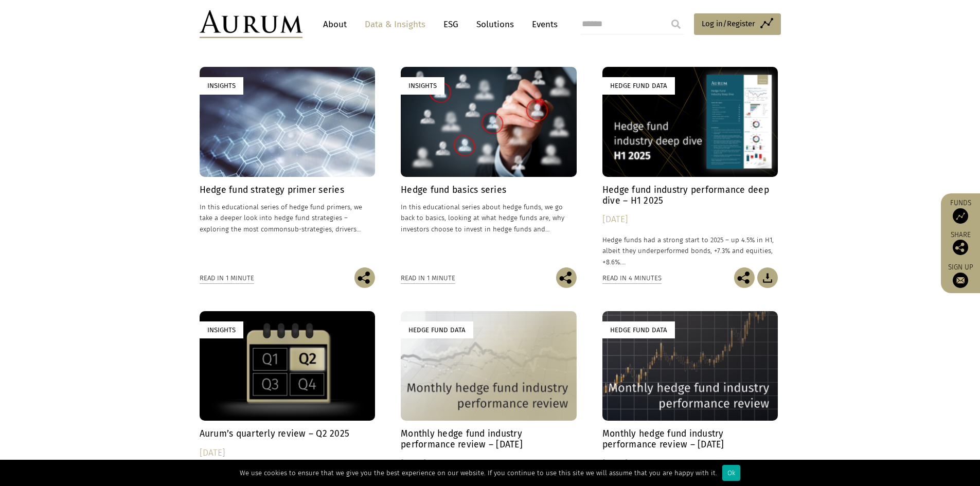 The height and width of the screenshot is (486, 980). What do you see at coordinates (960, 216) in the screenshot?
I see `img: Access Funds` at bounding box center [960, 216].